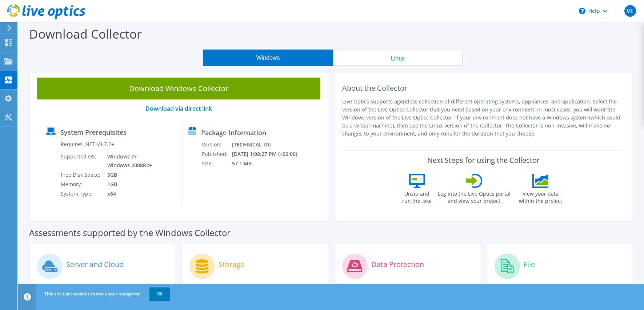  I want to click on td: Memory:, so click(81, 184).